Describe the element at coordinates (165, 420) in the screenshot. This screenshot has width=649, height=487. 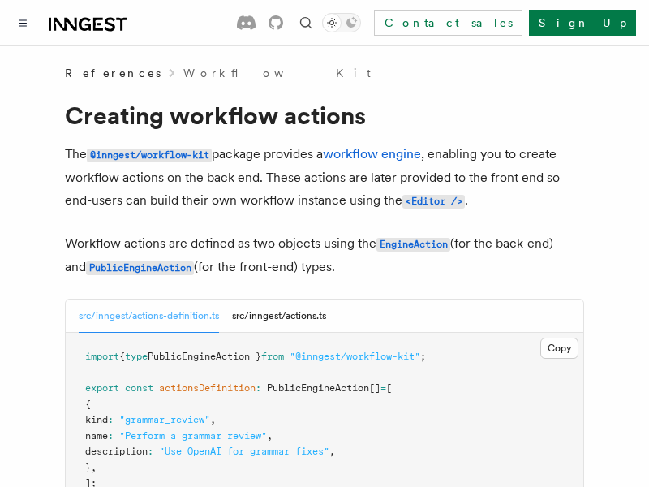
I see `span: "grammar_review"` at that location.